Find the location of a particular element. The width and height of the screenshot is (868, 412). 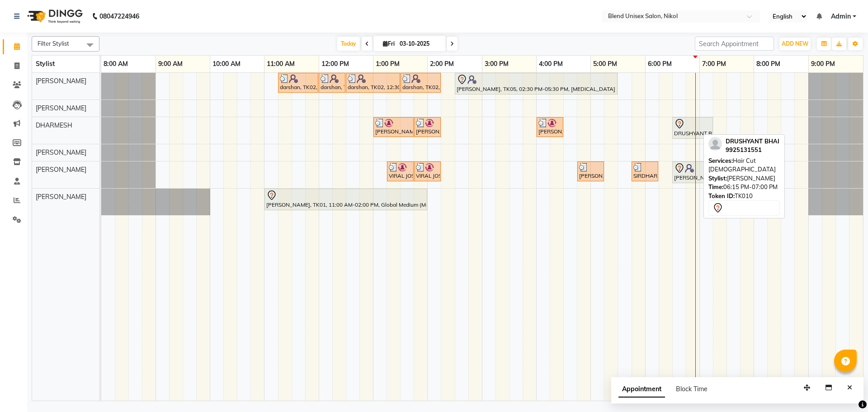

div: 9925131551 is located at coordinates (752, 150).